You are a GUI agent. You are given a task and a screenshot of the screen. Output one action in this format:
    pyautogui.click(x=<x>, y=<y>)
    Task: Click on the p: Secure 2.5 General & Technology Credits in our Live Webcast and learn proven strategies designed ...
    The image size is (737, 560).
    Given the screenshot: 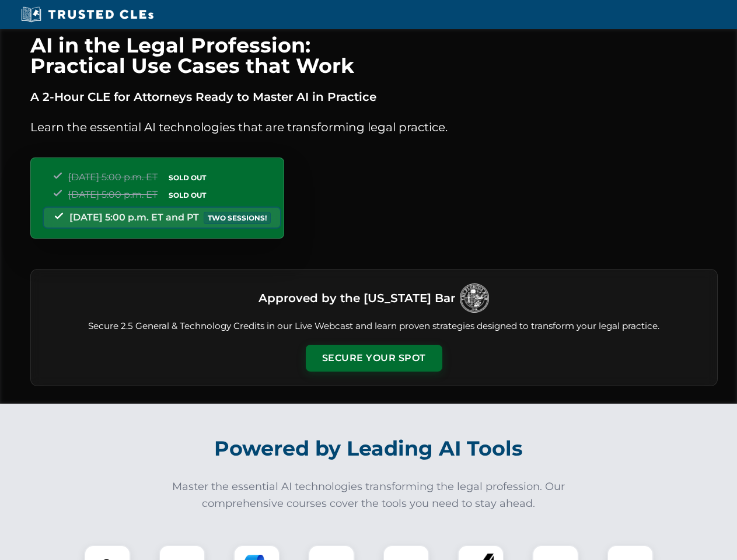 What is the action you would take?
    pyautogui.click(x=374, y=326)
    